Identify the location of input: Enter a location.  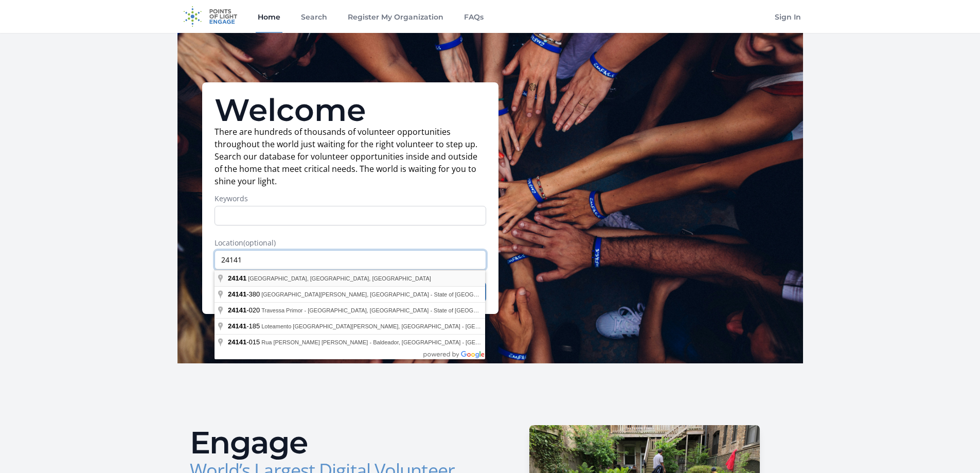
(350, 260).